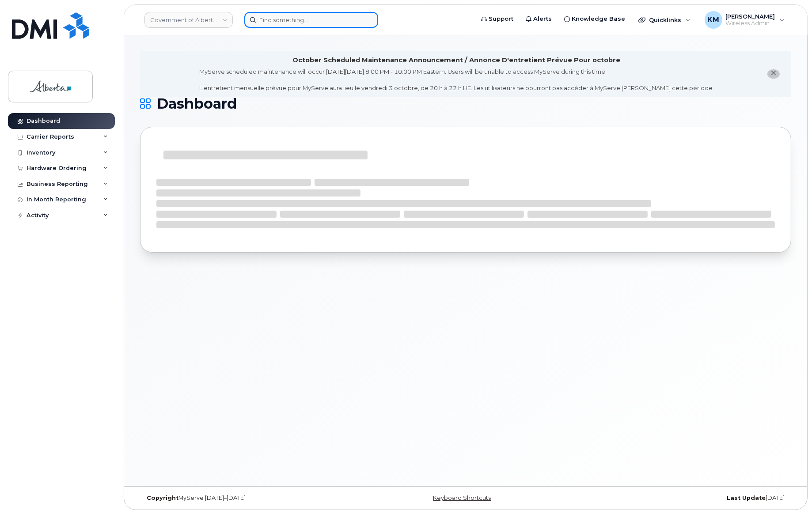 The height and width of the screenshot is (510, 812). What do you see at coordinates (457, 60) in the screenshot?
I see `div: October Scheduled Maintenance Announcement / Annonce D'entretient Prévue Pour octobre` at bounding box center [457, 60].